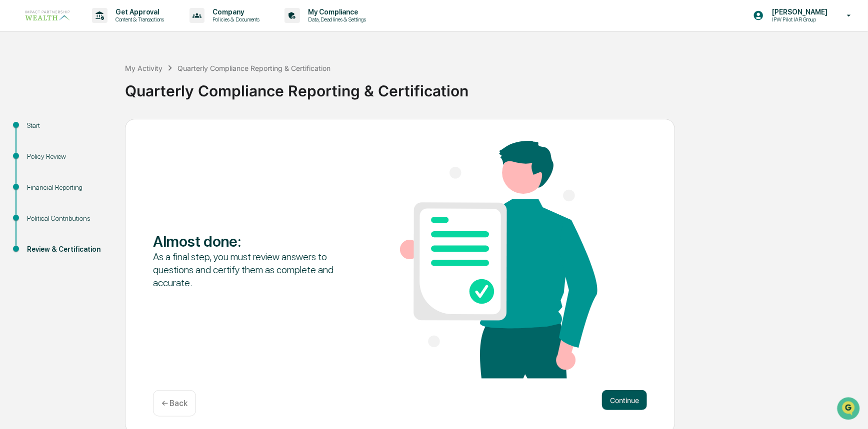  What do you see at coordinates (498, 260) in the screenshot?
I see `img: Almost done` at bounding box center [498, 260].